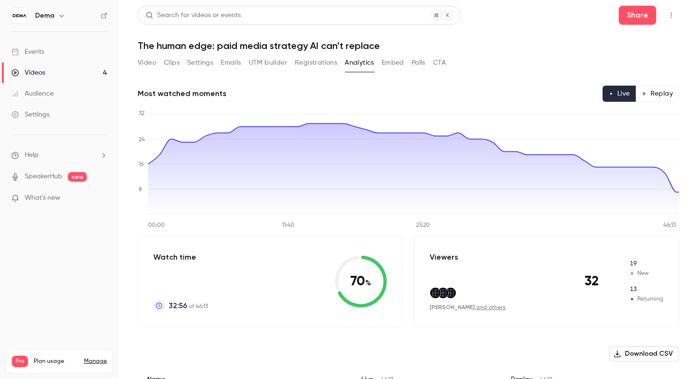  Describe the element at coordinates (178, 305) in the screenshot. I see `span: 32:56` at that location.